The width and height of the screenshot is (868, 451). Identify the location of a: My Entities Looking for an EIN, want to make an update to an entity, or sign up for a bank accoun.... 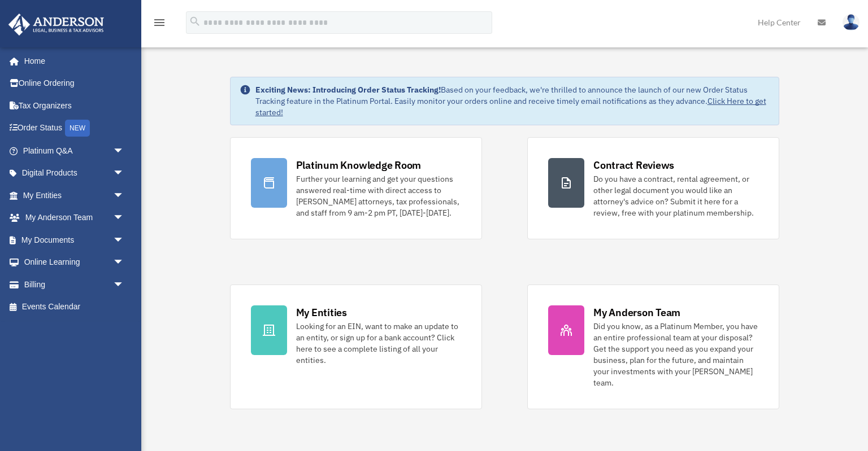
(356, 346).